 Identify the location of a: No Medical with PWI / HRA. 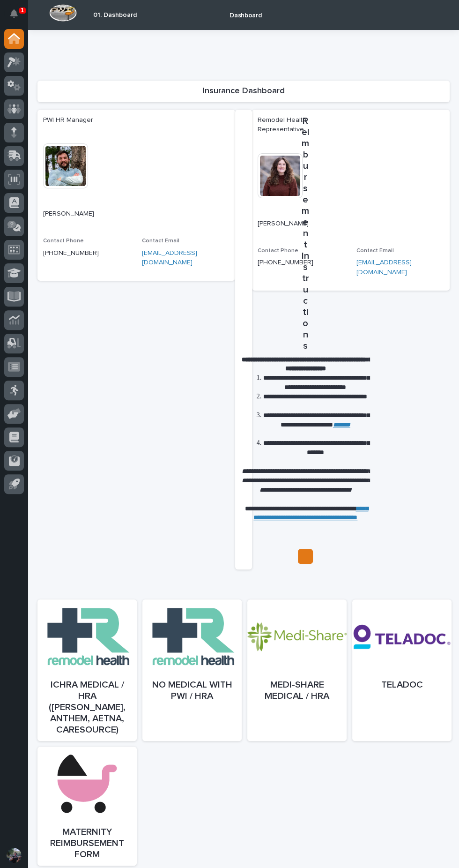
(192, 670).